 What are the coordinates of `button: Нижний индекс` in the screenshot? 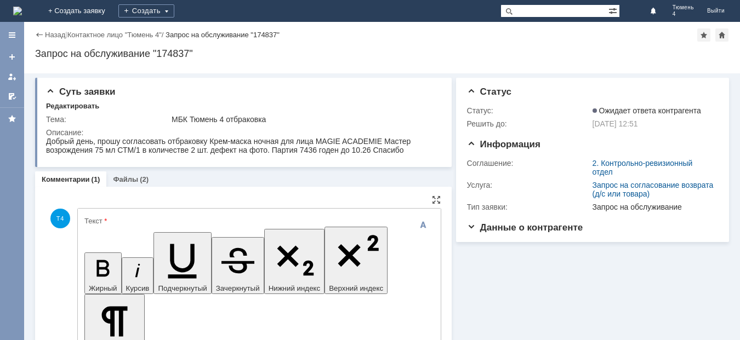 It's located at (294, 261).